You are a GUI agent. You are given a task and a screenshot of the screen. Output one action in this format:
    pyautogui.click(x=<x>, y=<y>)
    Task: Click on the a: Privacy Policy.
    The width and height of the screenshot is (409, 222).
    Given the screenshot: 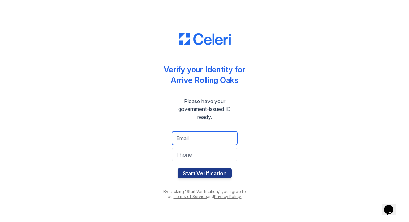 What is the action you would take?
    pyautogui.click(x=228, y=196)
    